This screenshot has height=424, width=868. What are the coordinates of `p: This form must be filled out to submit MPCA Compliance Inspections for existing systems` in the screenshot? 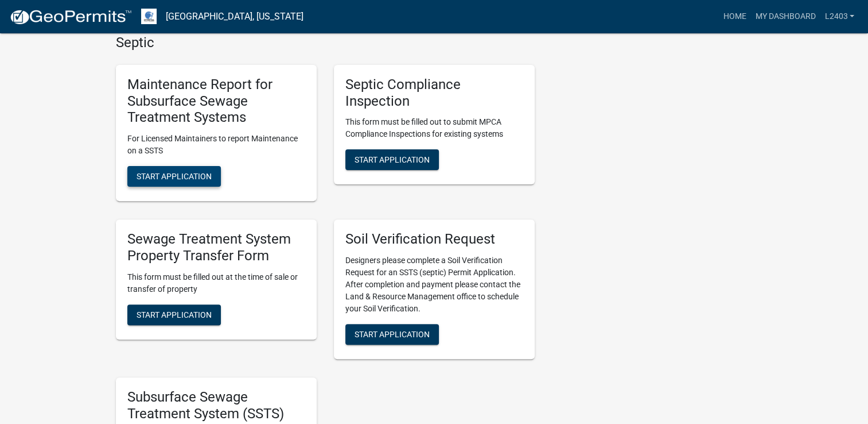 It's located at (434, 128).